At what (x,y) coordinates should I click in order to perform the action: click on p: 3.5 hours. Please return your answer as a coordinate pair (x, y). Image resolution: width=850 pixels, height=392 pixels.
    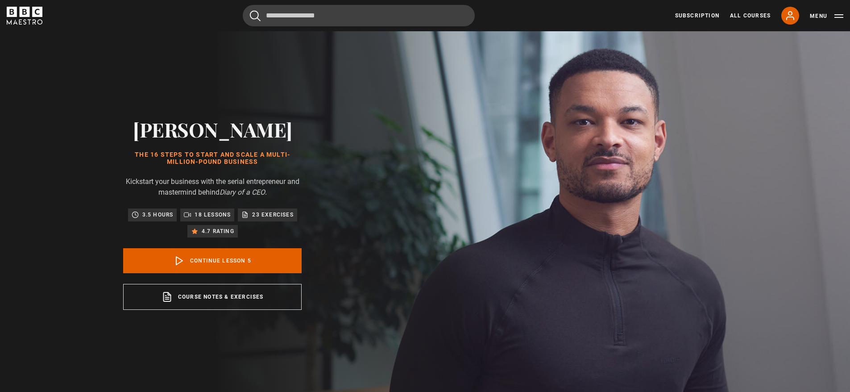
    Looking at the image, I should click on (158, 215).